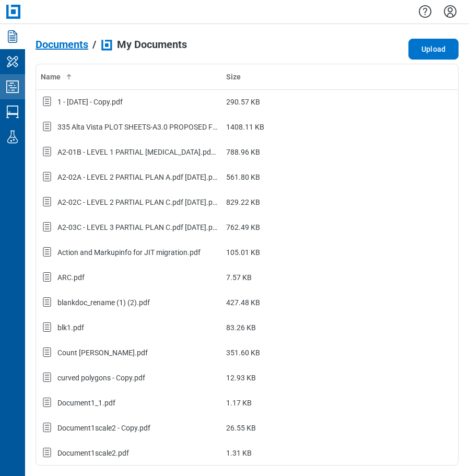 This screenshot has width=469, height=476. Describe the element at coordinates (315, 353) in the screenshot. I see `td: 351.60 KB` at that location.